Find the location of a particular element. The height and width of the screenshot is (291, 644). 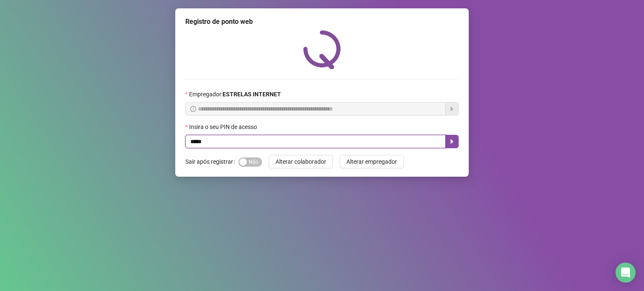

label: Sair após registrar is located at coordinates (212, 162).